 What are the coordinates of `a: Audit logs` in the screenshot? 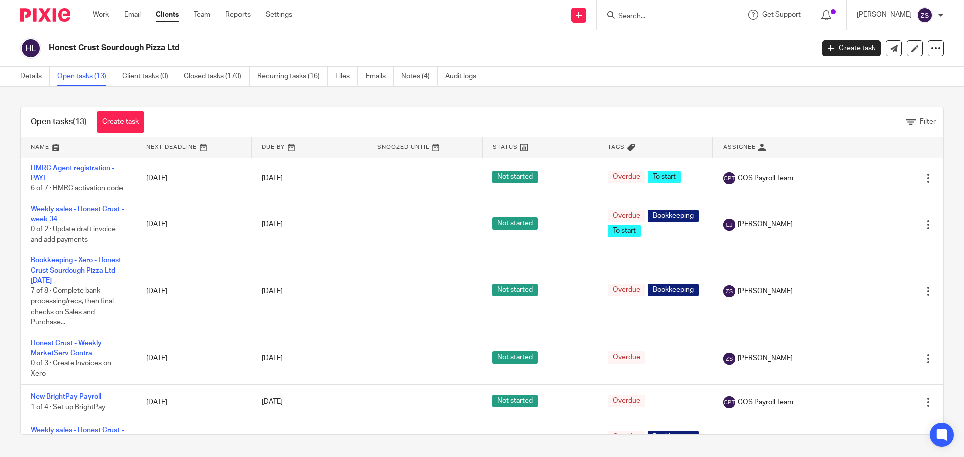 It's located at (464, 76).